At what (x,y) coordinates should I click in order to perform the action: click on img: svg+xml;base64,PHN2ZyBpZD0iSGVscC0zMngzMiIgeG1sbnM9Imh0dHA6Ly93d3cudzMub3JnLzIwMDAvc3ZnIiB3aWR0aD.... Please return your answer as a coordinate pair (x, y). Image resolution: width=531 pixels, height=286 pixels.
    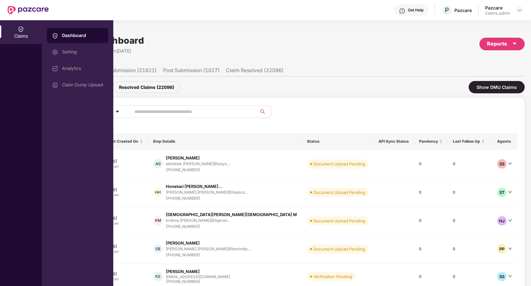
    Looking at the image, I should click on (402, 11).